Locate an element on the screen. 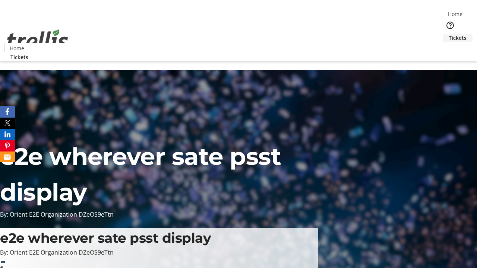  button: Help is located at coordinates (450, 25).